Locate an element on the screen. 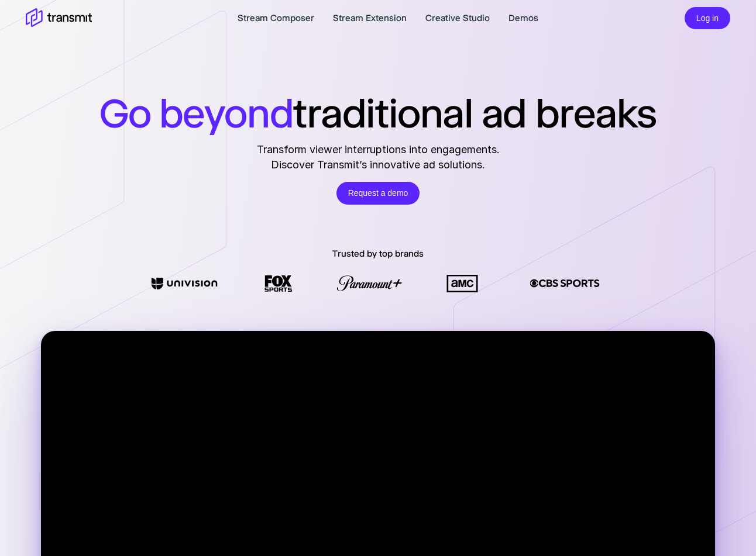 This screenshot has width=756, height=556. a: Request a demo is located at coordinates (378, 193).